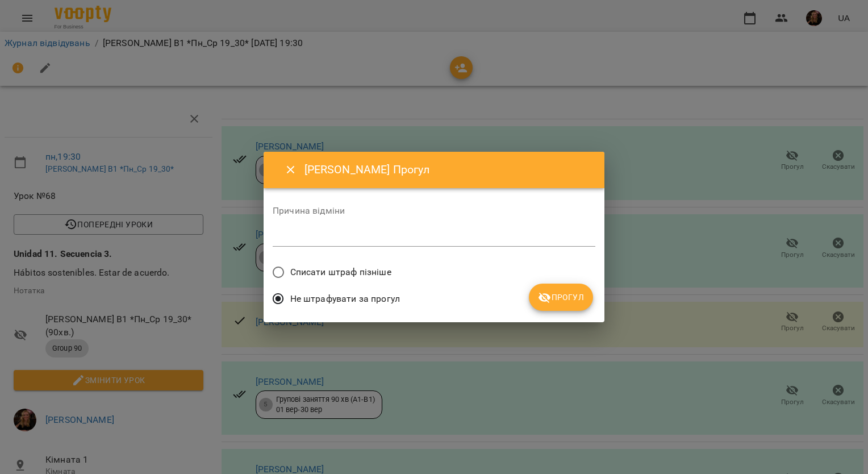 The height and width of the screenshot is (474, 868). Describe the element at coordinates (561, 297) in the screenshot. I see `span: Прогул` at that location.